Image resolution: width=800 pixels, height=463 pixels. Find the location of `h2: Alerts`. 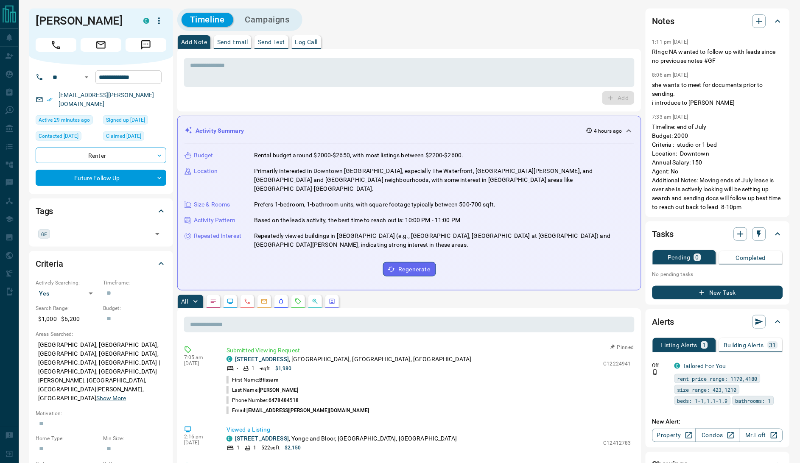

h2: Alerts is located at coordinates (663, 322).